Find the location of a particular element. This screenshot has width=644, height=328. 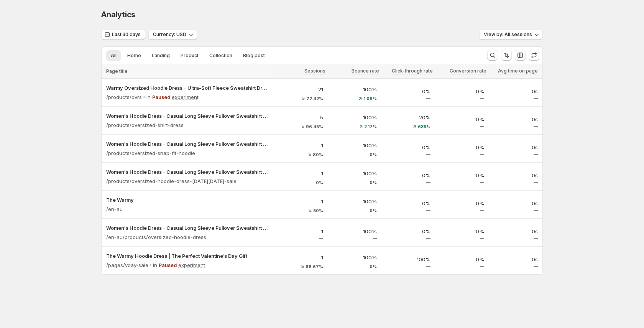

button: The Warmy is located at coordinates (188, 200).